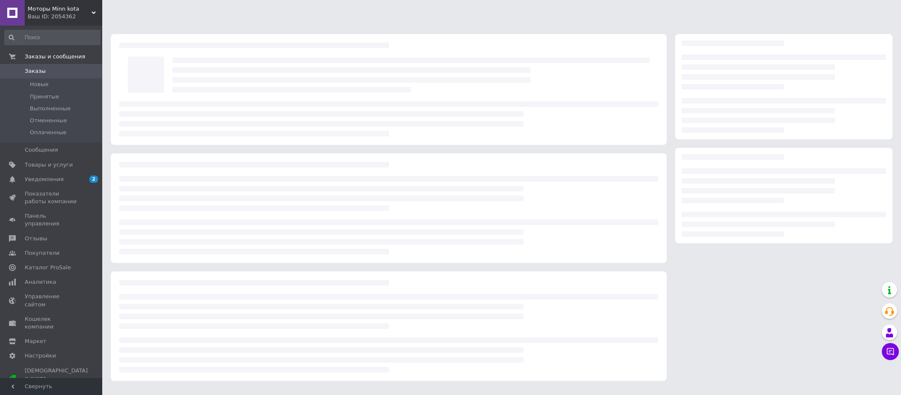  What do you see at coordinates (44, 179) in the screenshot?
I see `span: Уведомления` at bounding box center [44, 179].